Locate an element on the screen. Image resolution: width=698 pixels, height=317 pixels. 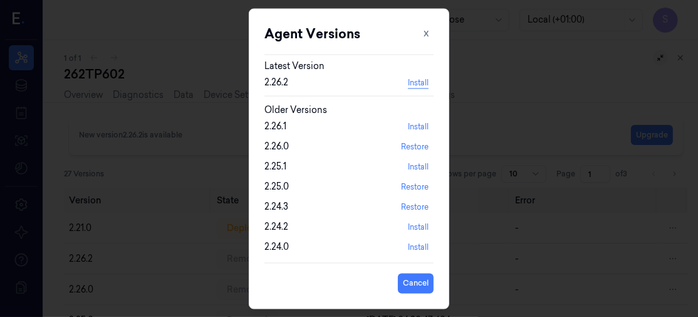
div: 2.24.2 is located at coordinates (276, 227).